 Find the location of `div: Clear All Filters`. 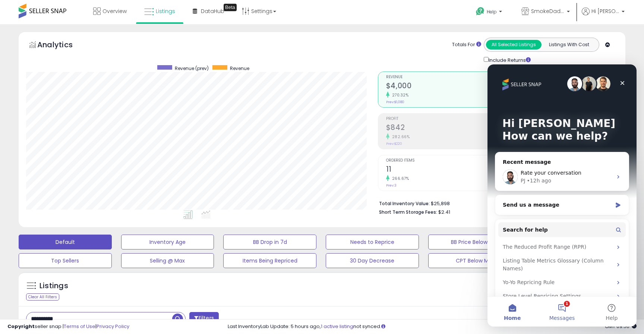

div: Clear All Filters is located at coordinates (43, 297).